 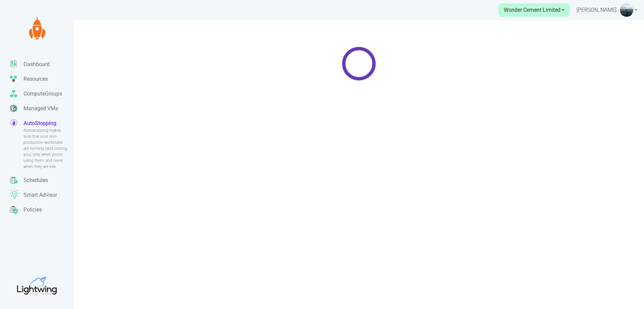 I want to click on span: Autostopping makes sure that your non-production workloads are running (and costing you) only whe..., so click(x=46, y=148).